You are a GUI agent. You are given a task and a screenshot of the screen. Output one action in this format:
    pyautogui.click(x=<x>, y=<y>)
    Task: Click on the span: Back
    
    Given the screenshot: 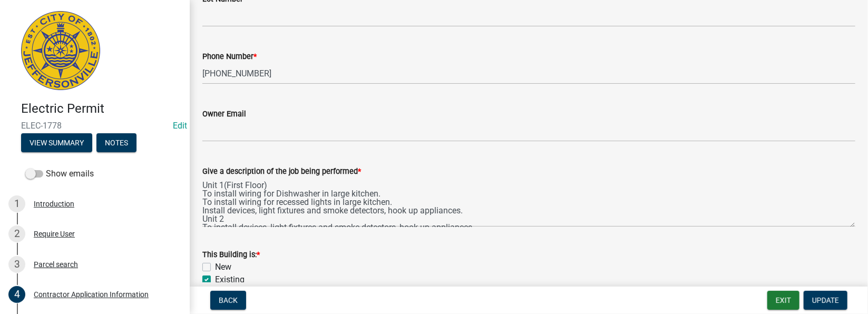 What is the action you would take?
    pyautogui.click(x=228, y=300)
    